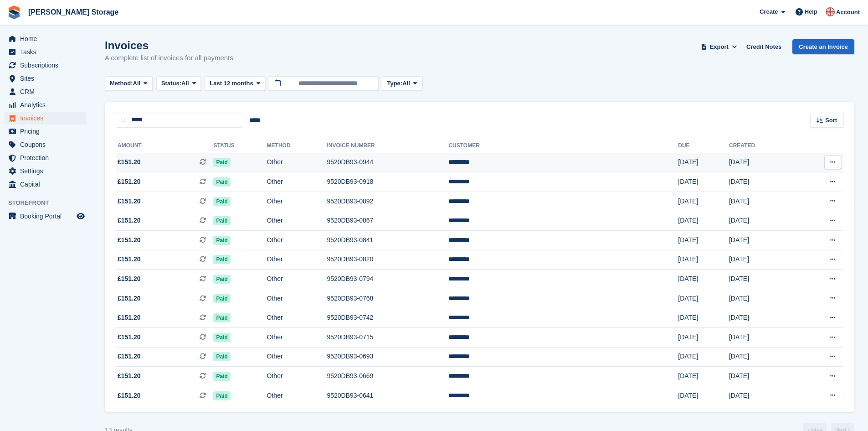  Describe the element at coordinates (231, 83) in the screenshot. I see `span: Last 12 months` at that location.